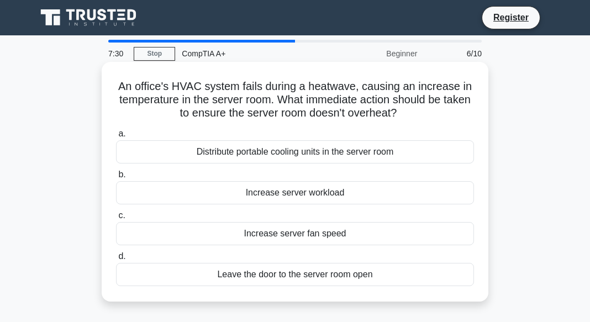  Describe the element at coordinates (295, 275) in the screenshot. I see `div: Leave the door to the server room open` at that location.